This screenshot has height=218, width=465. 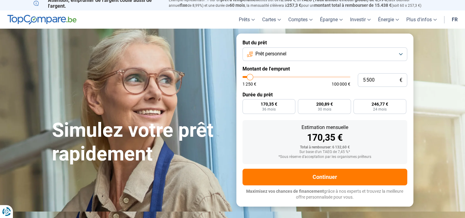 I want to click on span: montant total à rembourser de 15.438 €, so click(x=353, y=5).